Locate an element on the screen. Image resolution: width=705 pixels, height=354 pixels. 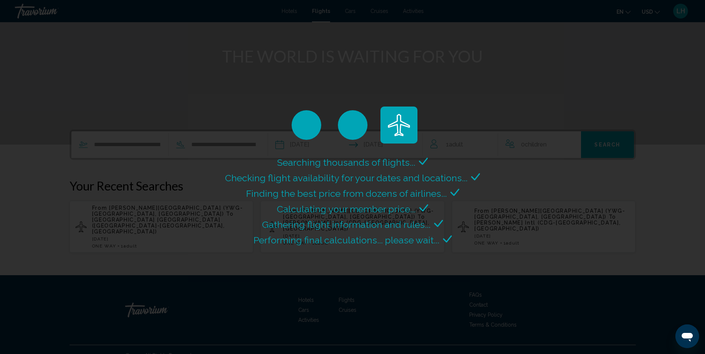
span: Gathering flight information and rules... is located at coordinates (346, 225).